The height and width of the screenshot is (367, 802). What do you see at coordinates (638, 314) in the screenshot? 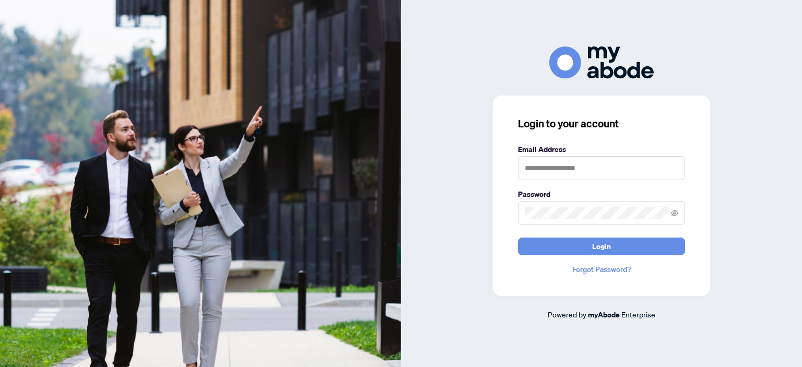
I see `span: Enterprise` at bounding box center [638, 314].